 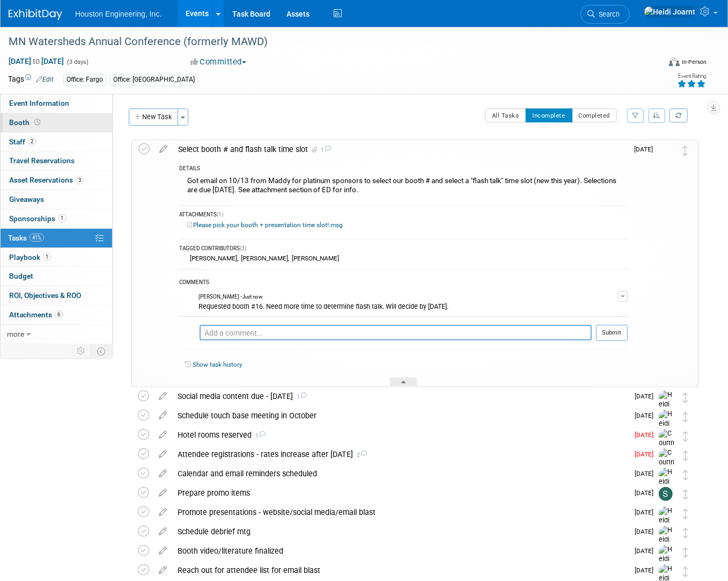 What do you see at coordinates (39, 103) in the screenshot?
I see `span: Event Information` at bounding box center [39, 103].